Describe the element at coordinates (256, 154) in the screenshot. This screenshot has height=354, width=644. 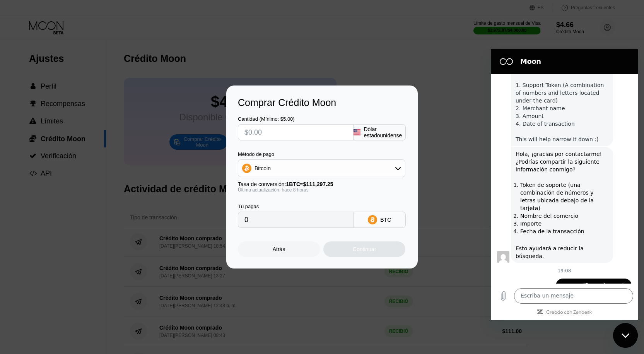
I see `font: Método de pago` at that location.